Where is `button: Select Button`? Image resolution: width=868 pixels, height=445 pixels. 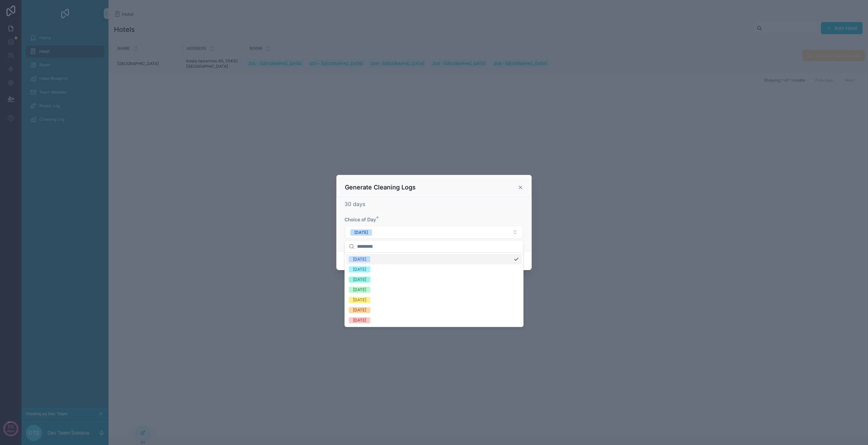 button: Select Button is located at coordinates (434, 232).